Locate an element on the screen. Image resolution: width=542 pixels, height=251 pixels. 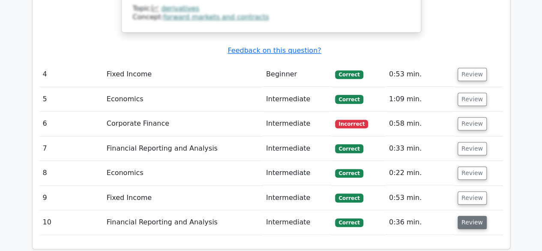
td: 6 is located at coordinates (71, 123).